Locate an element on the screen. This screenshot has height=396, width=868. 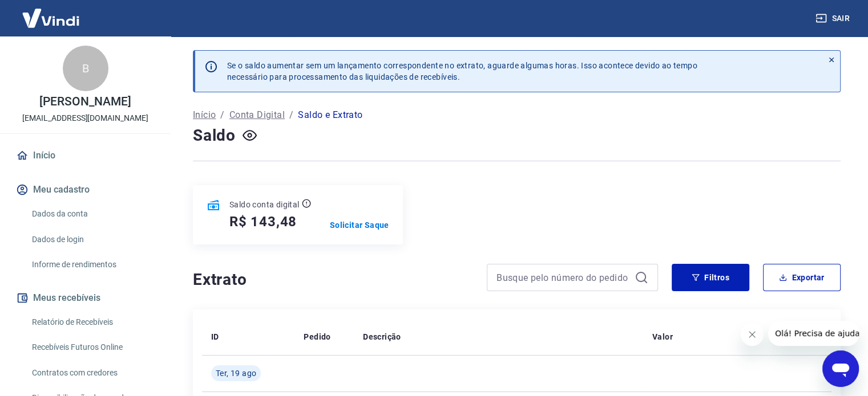
p: Solicitar Saque is located at coordinates (360, 225).